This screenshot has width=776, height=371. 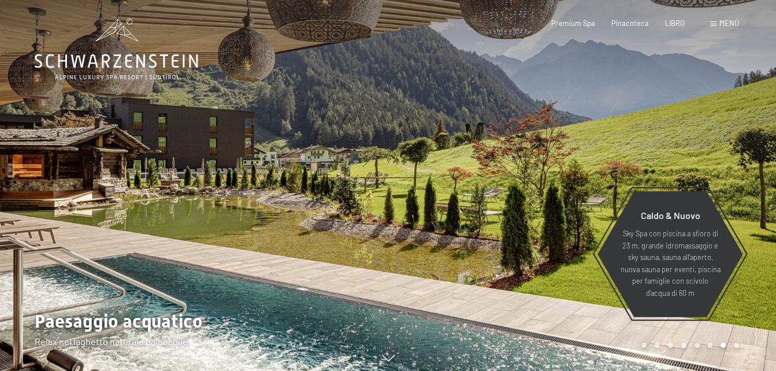 What do you see at coordinates (722, 345) in the screenshot?
I see `div: Carosello Pagina 7 (Diapositiva corrente)` at bounding box center [722, 345].